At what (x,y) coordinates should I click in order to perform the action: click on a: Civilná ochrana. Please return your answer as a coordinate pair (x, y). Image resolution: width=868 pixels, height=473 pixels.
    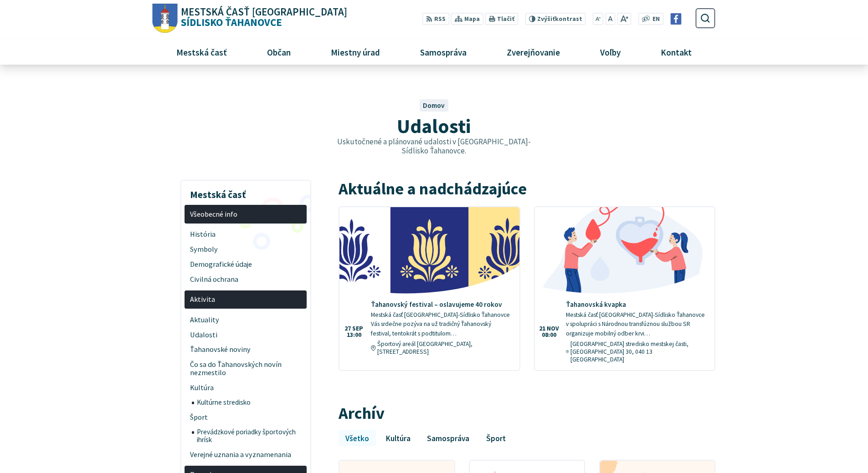
    Looking at the image, I should click on (246, 279).